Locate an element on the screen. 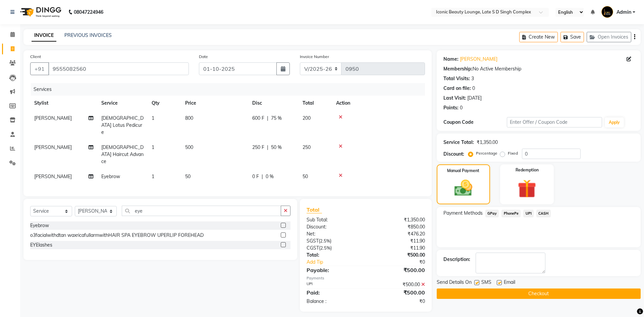  span: 200 is located at coordinates (306, 118).